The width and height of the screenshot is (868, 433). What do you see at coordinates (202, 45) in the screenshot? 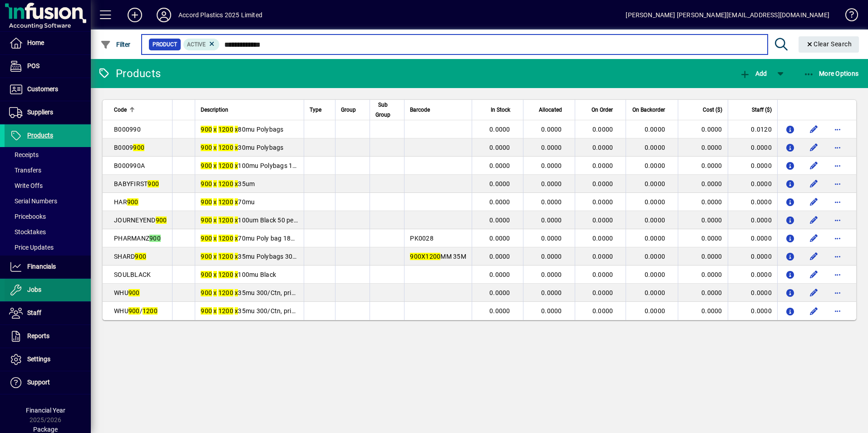
I see `mat-chip: Activation Status: Active` at bounding box center [202, 45].